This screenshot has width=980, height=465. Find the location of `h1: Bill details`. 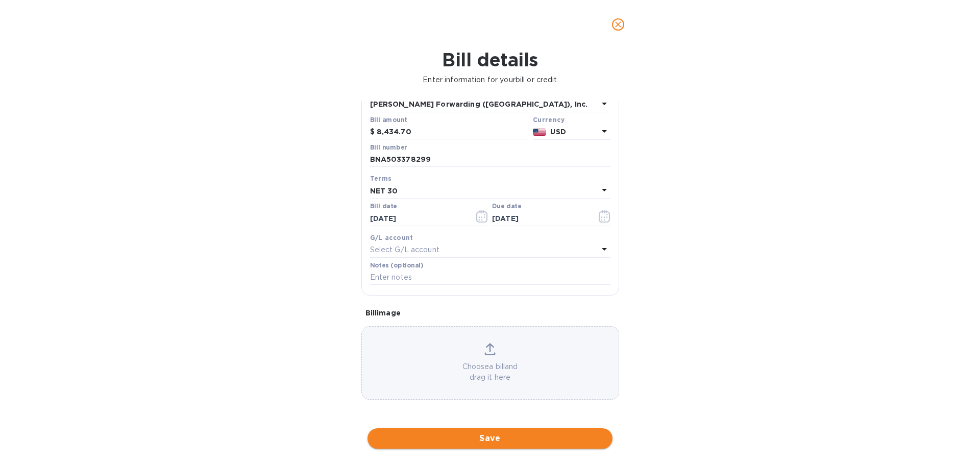

h1: Bill details is located at coordinates (490, 60).